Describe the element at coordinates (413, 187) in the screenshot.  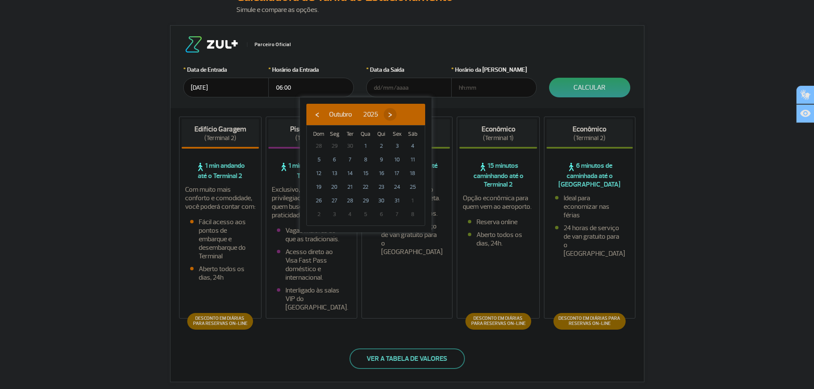
I see `span: 25` at that location.